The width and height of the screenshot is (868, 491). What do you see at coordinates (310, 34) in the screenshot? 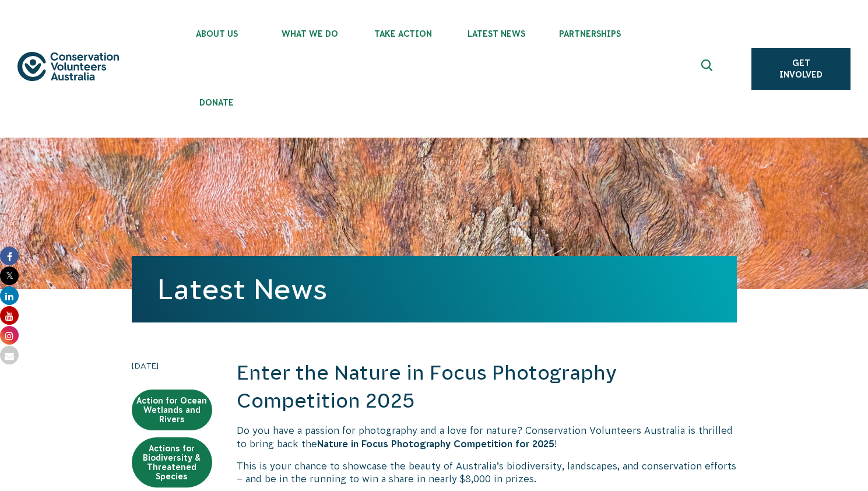
I see `span: What We Do` at bounding box center [310, 34].